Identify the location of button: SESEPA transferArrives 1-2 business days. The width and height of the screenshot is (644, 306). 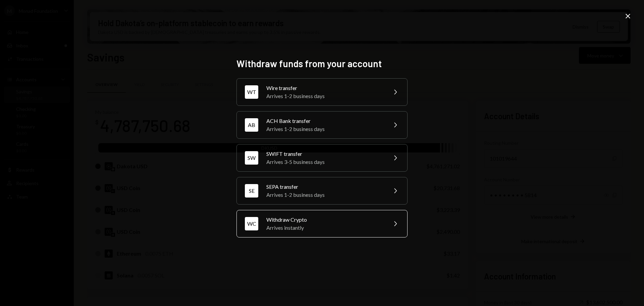
(322, 191).